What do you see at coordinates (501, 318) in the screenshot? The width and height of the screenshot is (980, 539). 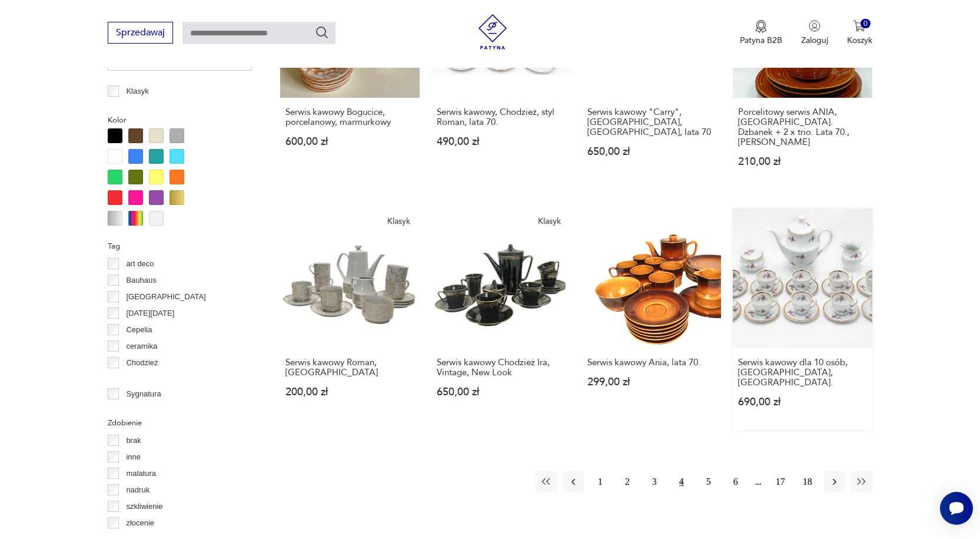 I see `a: KlasykSerwis kawowy Chodzież Ira, Vintage, New LookSerwis kawowy Chodzież Ira, Vintage, New Look6...` at bounding box center [501, 318].